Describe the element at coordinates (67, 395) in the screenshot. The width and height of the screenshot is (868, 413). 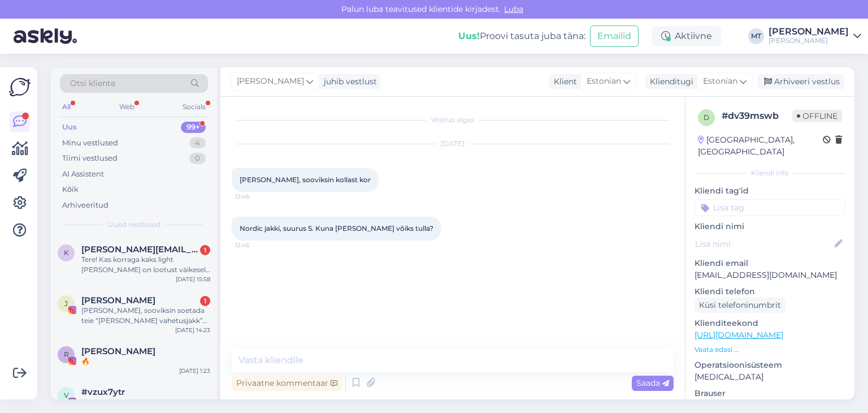
I see `span: v` at that location.